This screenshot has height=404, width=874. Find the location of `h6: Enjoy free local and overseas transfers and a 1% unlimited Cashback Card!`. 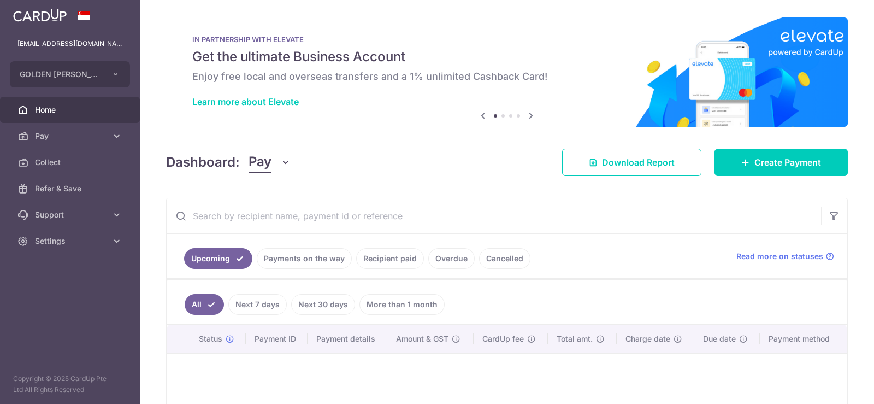

h6: Enjoy free local and overseas transfers and a 1% unlimited Cashback Card! is located at coordinates (507, 77).